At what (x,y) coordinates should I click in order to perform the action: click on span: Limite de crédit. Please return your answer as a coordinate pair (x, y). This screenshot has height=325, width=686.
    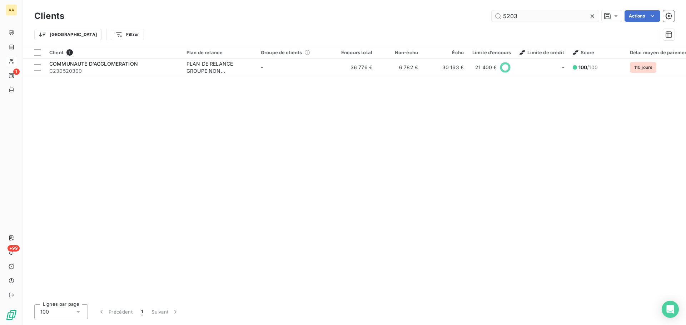
    Looking at the image, I should click on (541, 52).